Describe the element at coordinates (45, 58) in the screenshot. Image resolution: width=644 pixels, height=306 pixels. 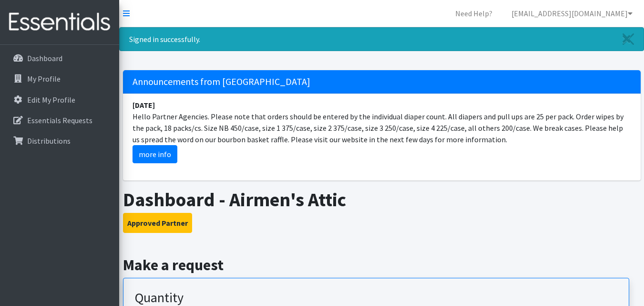
I see `p: Dashboard` at that location.